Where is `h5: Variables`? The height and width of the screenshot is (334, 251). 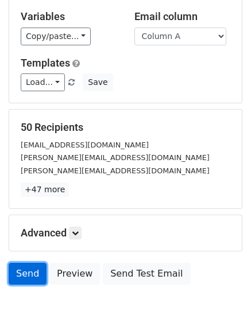 h5: Variables is located at coordinates (69, 17).